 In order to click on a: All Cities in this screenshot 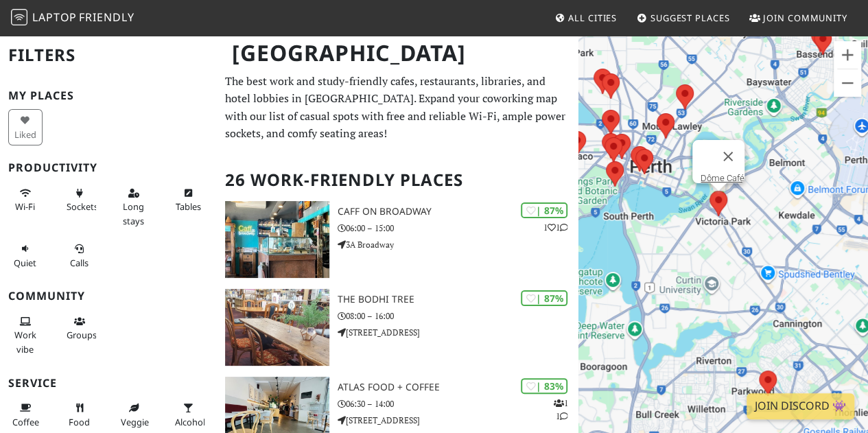, I will do `click(585, 18)`.